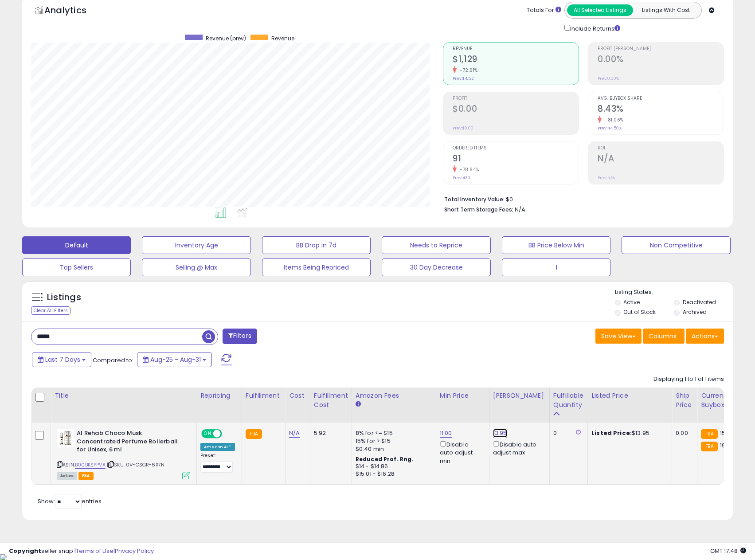 The image size is (755, 560). Describe the element at coordinates (610, 128) in the screenshot. I see `small: Prev: 44.50%` at that location.